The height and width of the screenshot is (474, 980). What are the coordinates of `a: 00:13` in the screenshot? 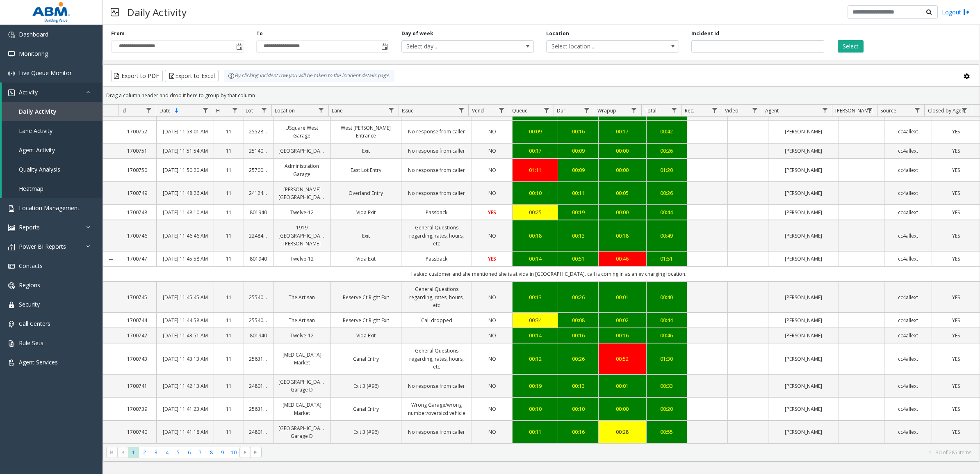 It's located at (535, 297).